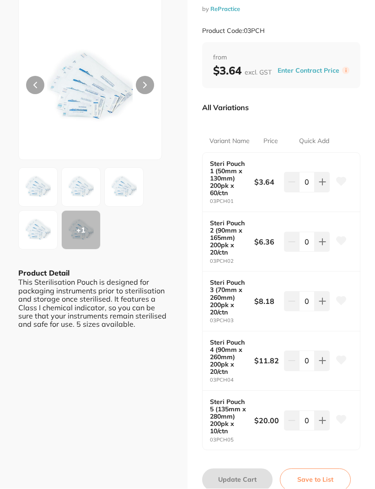 This screenshot has height=489, width=375. What do you see at coordinates (230, 417) in the screenshot?
I see `b: Steri Pouch 5 (135mm x 280mm) 200pk x 10/ctn` at bounding box center [230, 417].